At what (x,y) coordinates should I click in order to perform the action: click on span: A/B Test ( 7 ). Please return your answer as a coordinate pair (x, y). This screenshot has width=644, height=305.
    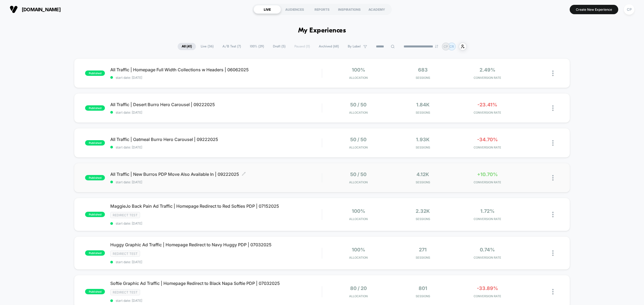
    Looking at the image, I should click on (232, 46).